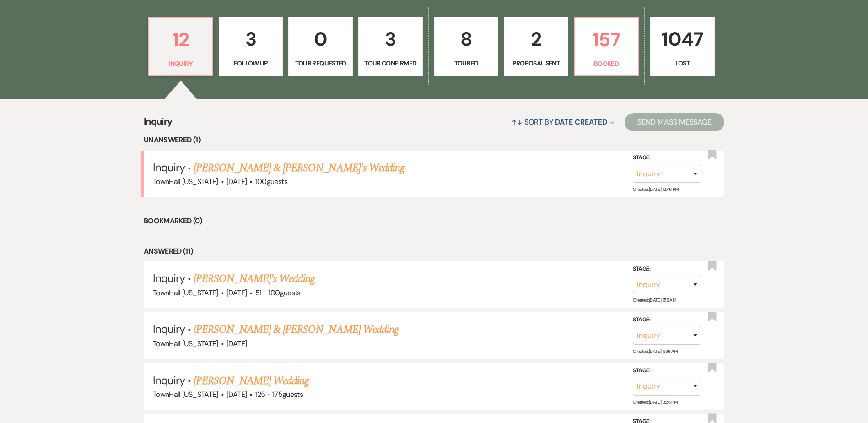 The height and width of the screenshot is (423, 868). I want to click on p: 8, so click(466, 39).